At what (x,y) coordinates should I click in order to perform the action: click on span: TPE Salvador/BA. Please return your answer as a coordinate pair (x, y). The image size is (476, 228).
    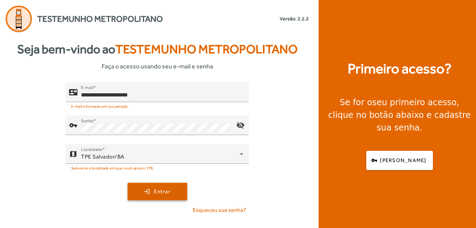
    Looking at the image, I should click on (103, 156).